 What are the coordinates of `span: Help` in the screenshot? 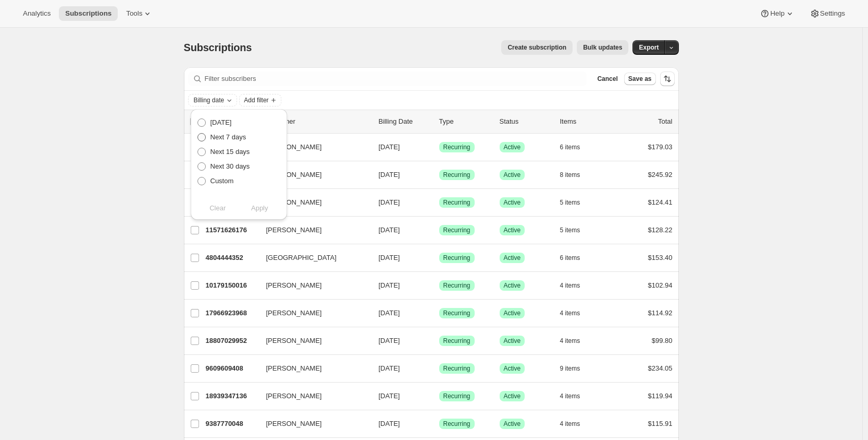 It's located at (777, 14).